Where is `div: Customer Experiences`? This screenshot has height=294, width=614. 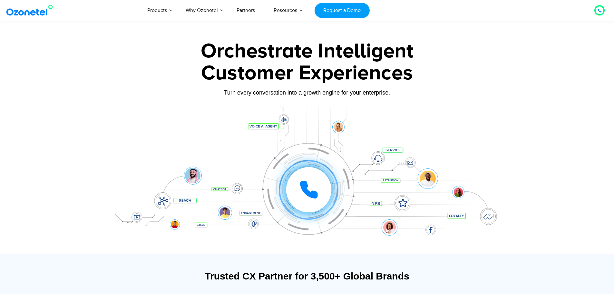
div: Customer Experiences is located at coordinates (307, 73).